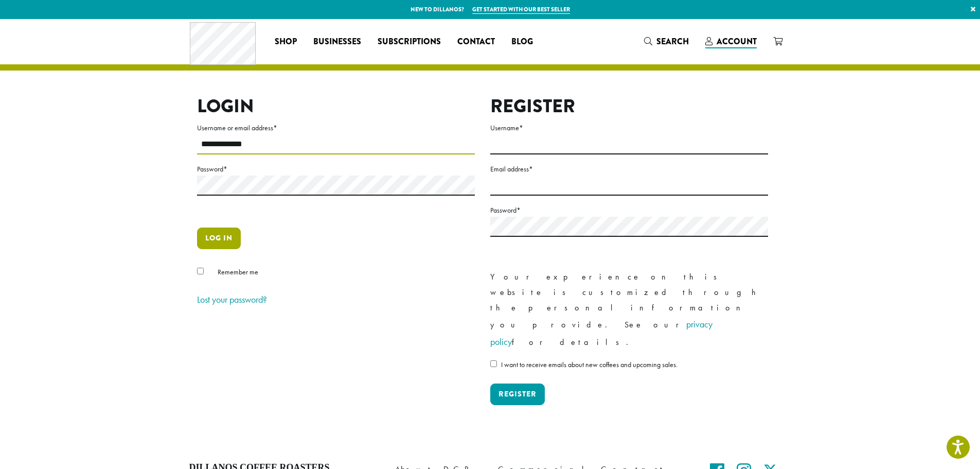 This screenshot has width=980, height=469. What do you see at coordinates (232, 299) in the screenshot?
I see `a: Lost your password?` at bounding box center [232, 299].